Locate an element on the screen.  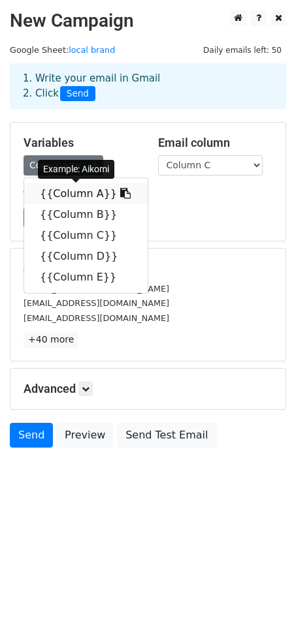
h5: Variables is located at coordinates (81, 143).